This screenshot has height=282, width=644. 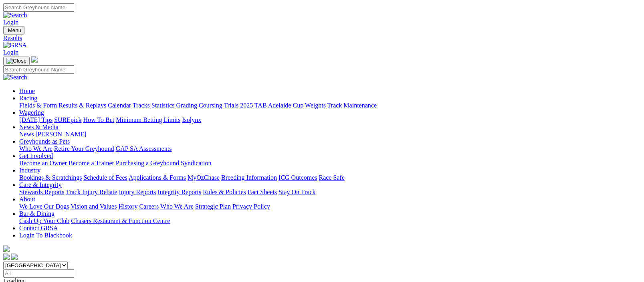 I want to click on a: Become a Trainer, so click(x=92, y=163).